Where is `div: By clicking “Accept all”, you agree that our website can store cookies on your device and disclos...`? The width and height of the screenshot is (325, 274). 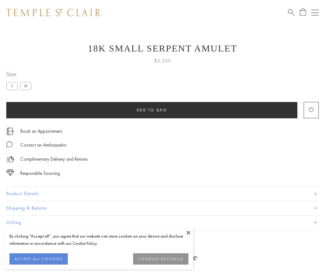
div: By clicking “Accept all”, you agree that our website can store cookies on your device and disclos... is located at coordinates (99, 240).